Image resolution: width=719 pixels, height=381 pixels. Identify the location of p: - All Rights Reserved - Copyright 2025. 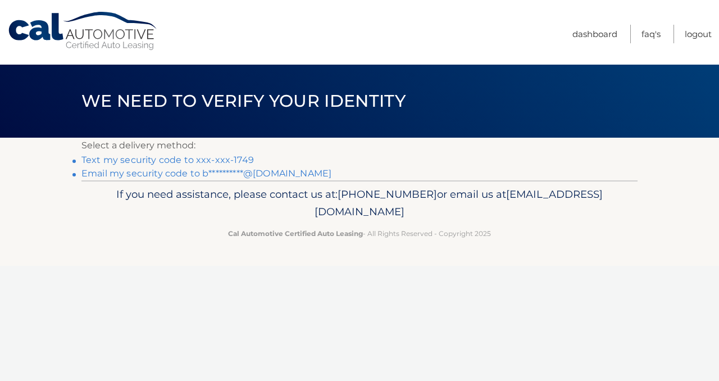
(359, 233).